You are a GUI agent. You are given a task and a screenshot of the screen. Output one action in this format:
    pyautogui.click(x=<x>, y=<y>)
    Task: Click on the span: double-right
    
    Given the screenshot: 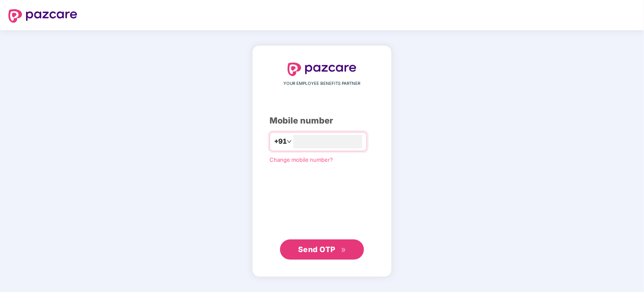 What is the action you would take?
    pyautogui.click(x=344, y=250)
    